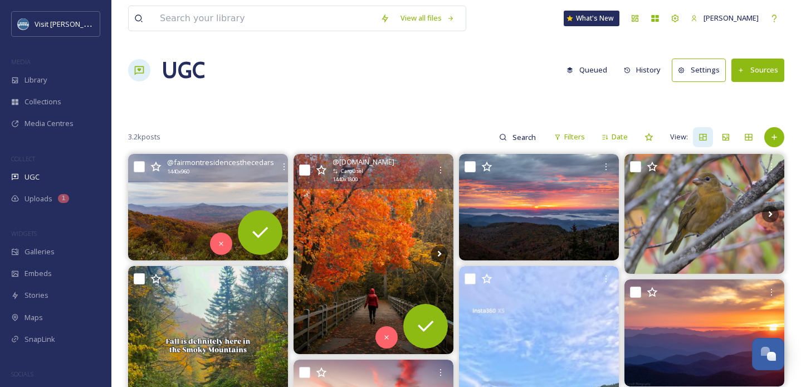  What do you see at coordinates (183, 70) in the screenshot?
I see `a: UGC` at bounding box center [183, 70].